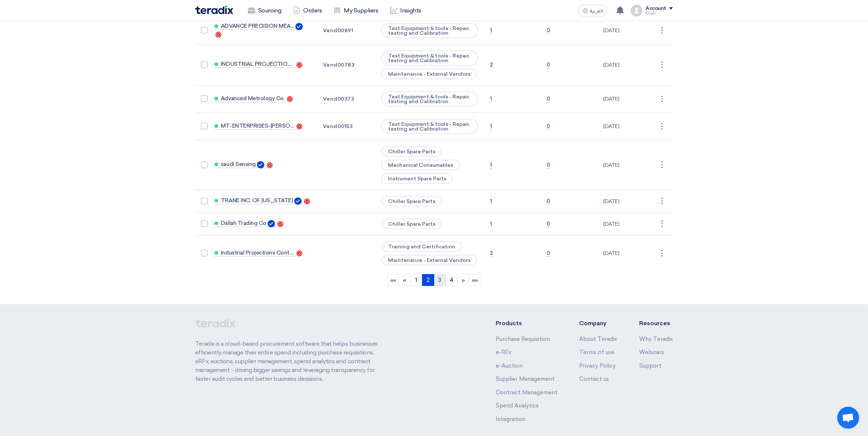 Image resolution: width=868 pixels, height=436 pixels. What do you see at coordinates (526, 323) in the screenshot?
I see `li: Products` at bounding box center [526, 323].